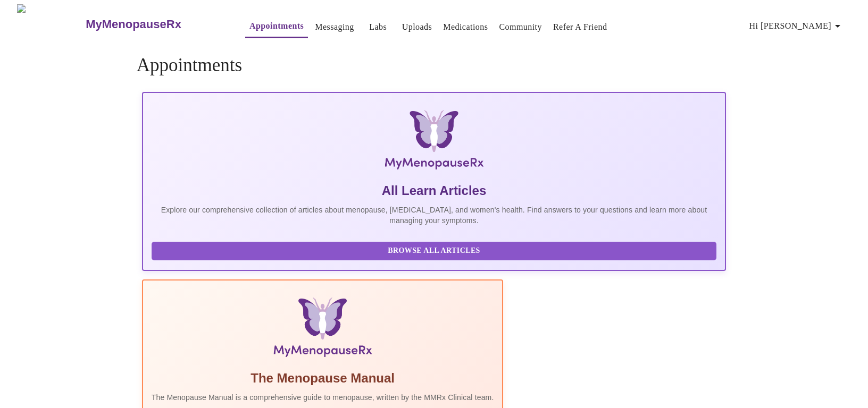 The image size is (868, 408). I want to click on button: Uploads, so click(417, 27).